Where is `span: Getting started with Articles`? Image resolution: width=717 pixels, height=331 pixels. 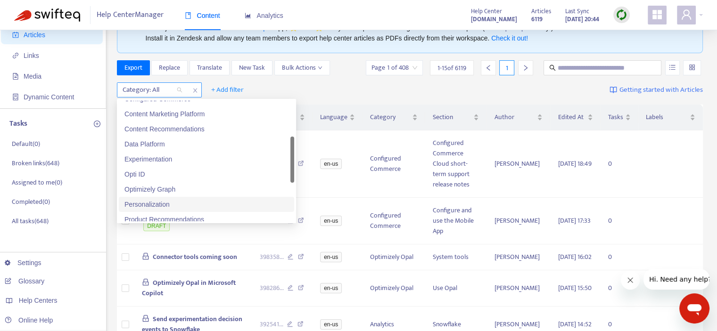 span: Getting started with Articles is located at coordinates (661, 90).